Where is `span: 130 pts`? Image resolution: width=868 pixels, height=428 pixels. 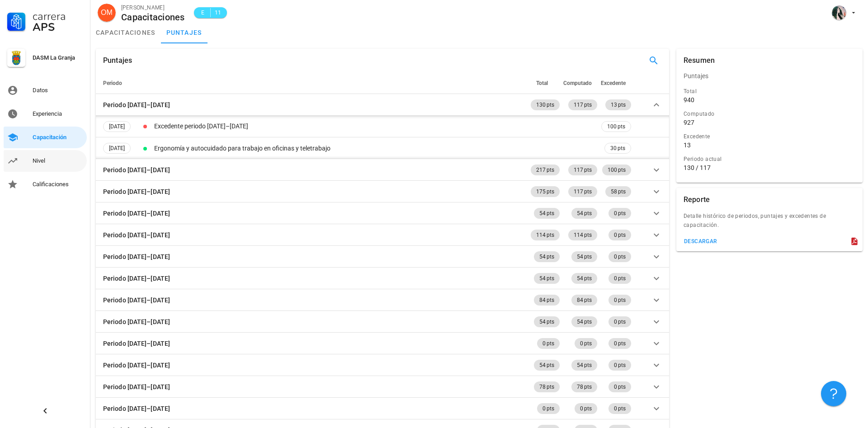
span: 130 pts is located at coordinates (545, 105).